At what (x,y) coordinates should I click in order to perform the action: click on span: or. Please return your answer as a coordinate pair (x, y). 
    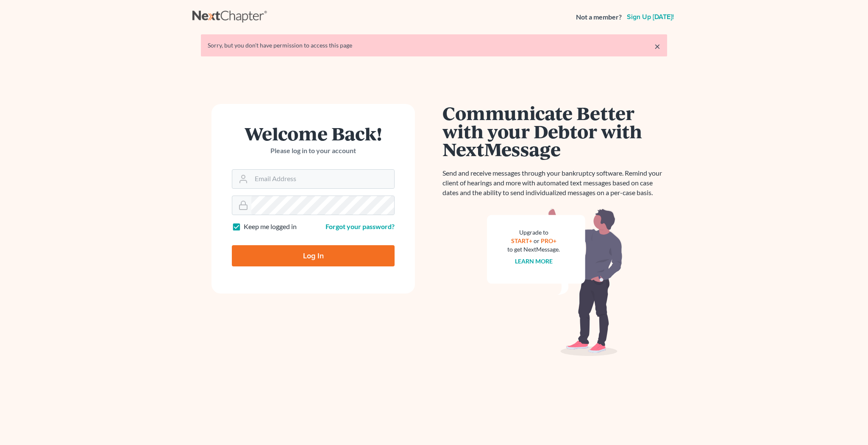
    Looking at the image, I should click on (537, 240).